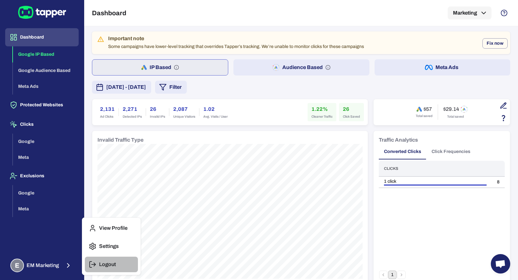  What do you see at coordinates (111, 246) in the screenshot?
I see `a: Settings` at bounding box center [111, 246].